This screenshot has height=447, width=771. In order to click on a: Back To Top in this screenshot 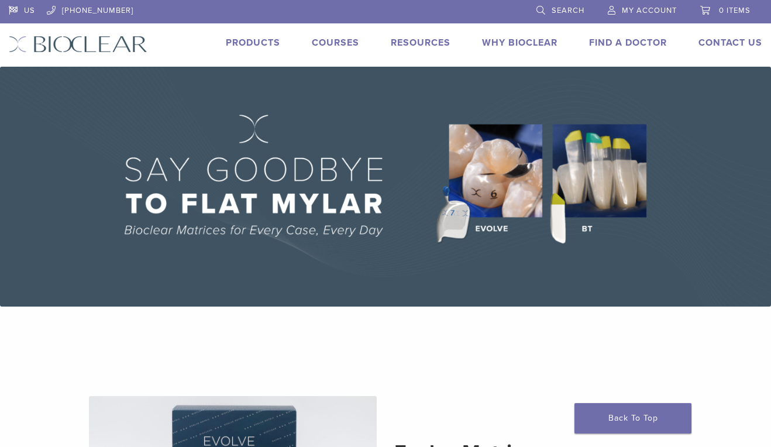, I will do `click(633, 418)`.